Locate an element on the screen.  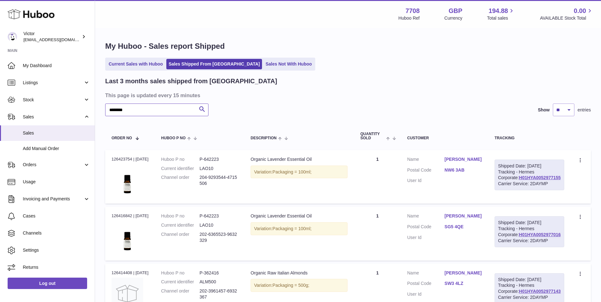
span: entries is located at coordinates (584, 110).